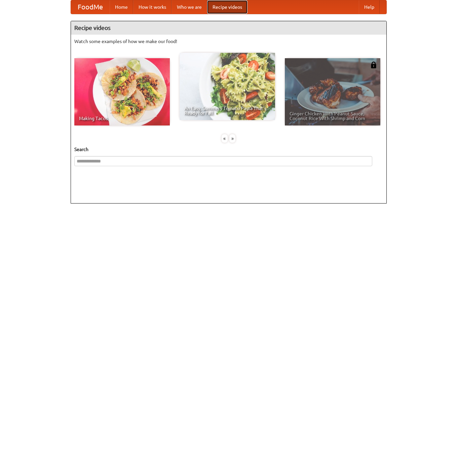 The width and height of the screenshot is (457, 476). What do you see at coordinates (228, 42) in the screenshot?
I see `p: Watch some examples of how we make our food!` at bounding box center [228, 42].